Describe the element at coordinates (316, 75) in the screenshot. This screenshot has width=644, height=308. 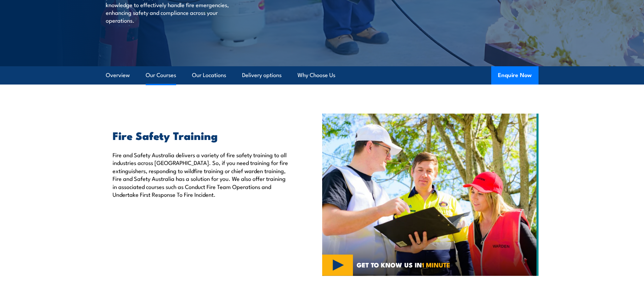
I see `a: Why Choose Us` at that location.